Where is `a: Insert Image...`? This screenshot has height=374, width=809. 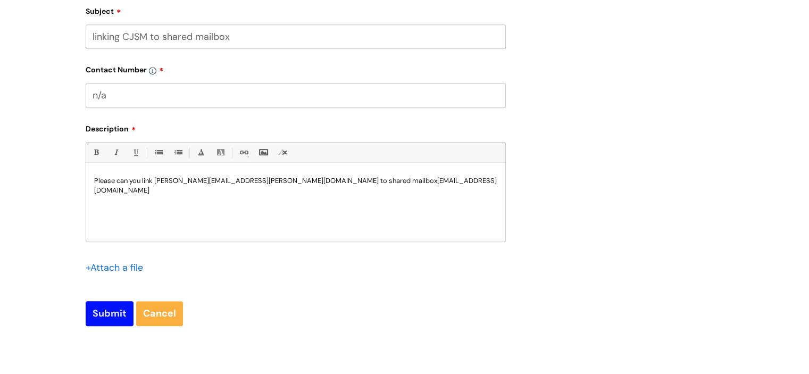
a: Insert Image... is located at coordinates (263, 152).